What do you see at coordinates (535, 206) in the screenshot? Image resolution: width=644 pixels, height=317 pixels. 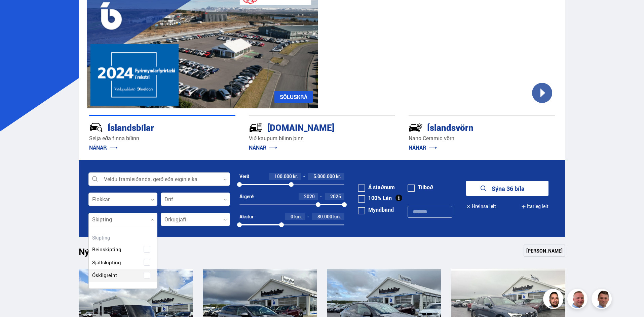 I see `button: Ítarleg leit` at bounding box center [535, 206].